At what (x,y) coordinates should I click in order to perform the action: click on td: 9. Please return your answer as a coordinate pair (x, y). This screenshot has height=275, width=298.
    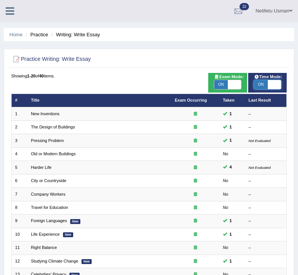
    Looking at the image, I should click on (19, 221).